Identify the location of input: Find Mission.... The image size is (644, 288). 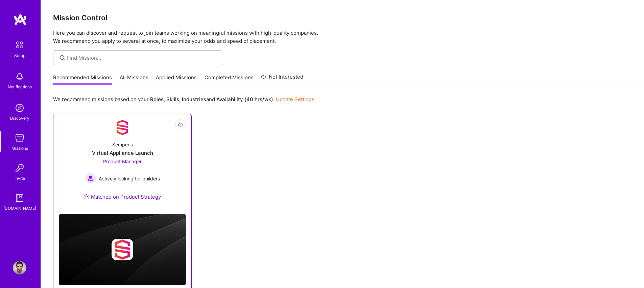
(142, 57).